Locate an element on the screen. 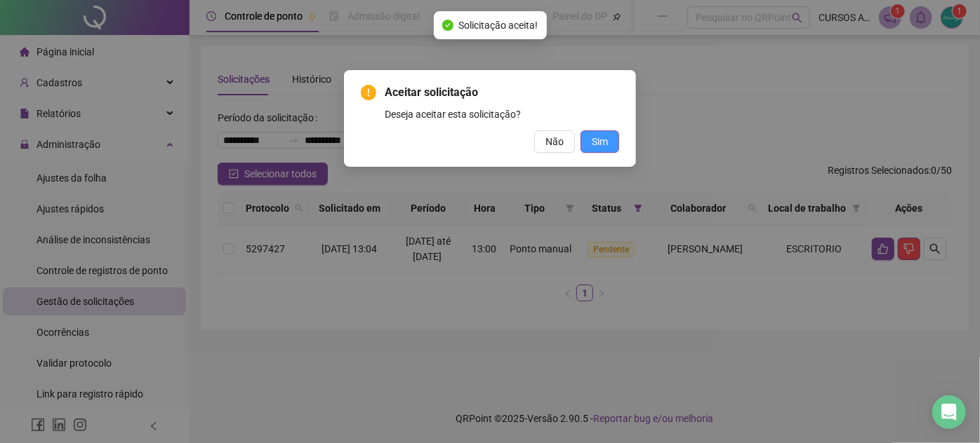  span: Solicitação aceita! is located at coordinates (498, 25).